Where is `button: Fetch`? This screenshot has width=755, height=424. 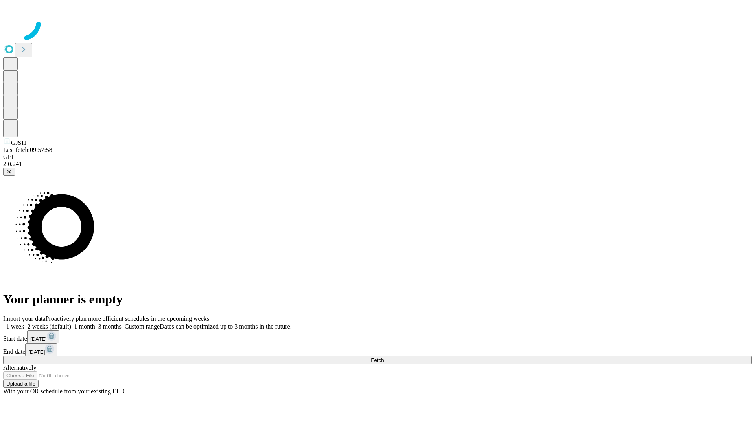 button: Fetch is located at coordinates (377, 360).